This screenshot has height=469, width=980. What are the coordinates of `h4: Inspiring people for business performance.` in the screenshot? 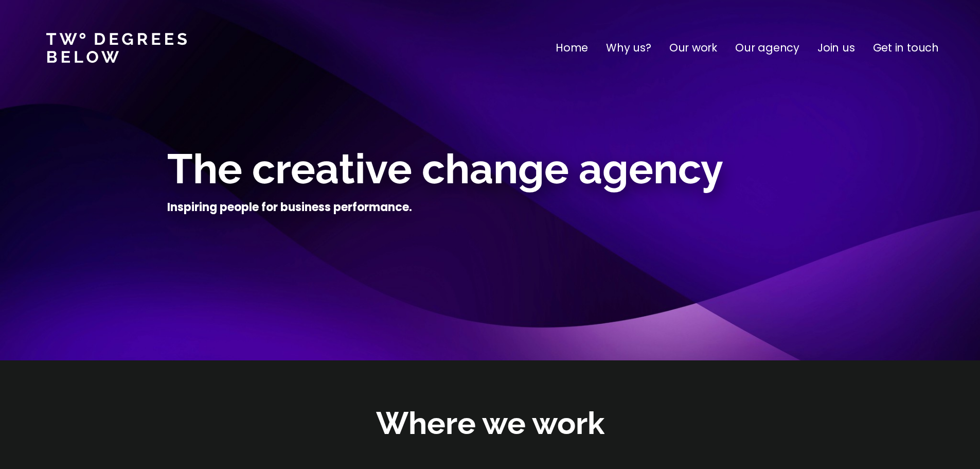 It's located at (290, 208).